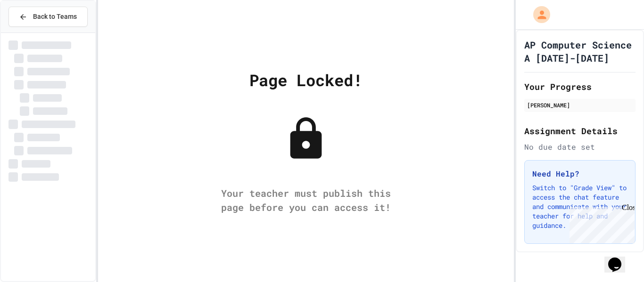 The image size is (644, 282). I want to click on div: Your teacher must publish this page before you can access it!, so click(306, 200).